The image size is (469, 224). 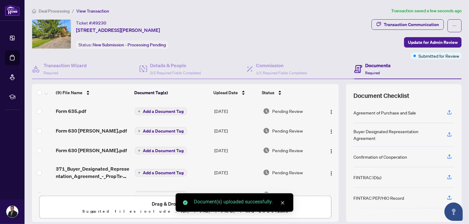 What do you see at coordinates (52, 34) in the screenshot?
I see `img: IMG-W12328954_1.jpg` at bounding box center [52, 34].